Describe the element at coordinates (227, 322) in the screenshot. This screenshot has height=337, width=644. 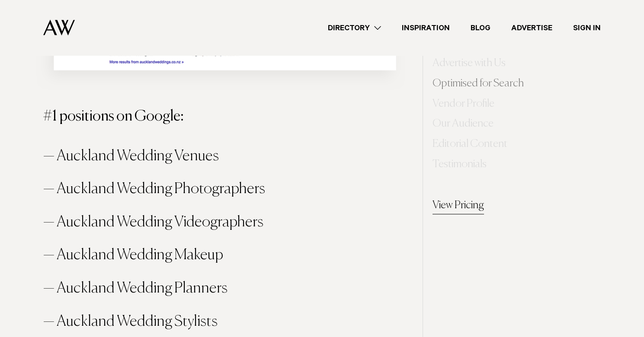
I see `li: Auckland Wedding Stylists` at that location.